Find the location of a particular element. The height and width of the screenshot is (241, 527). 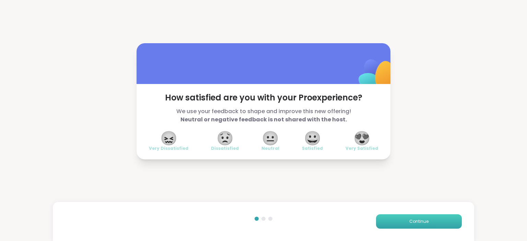

span: Very Dissatisfied is located at coordinates (168, 149).